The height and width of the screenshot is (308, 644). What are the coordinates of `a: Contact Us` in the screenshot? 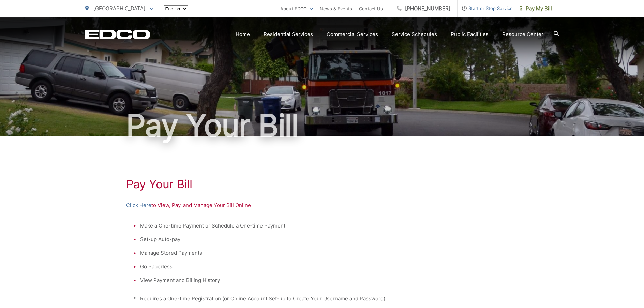 It's located at (370, 9).